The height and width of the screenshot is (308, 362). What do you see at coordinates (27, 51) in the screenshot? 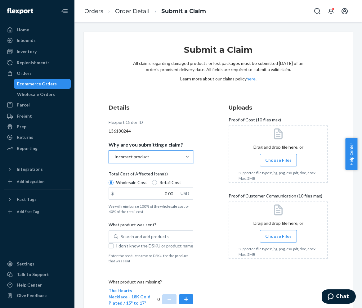
I see `div: Inventory` at bounding box center [27, 51].